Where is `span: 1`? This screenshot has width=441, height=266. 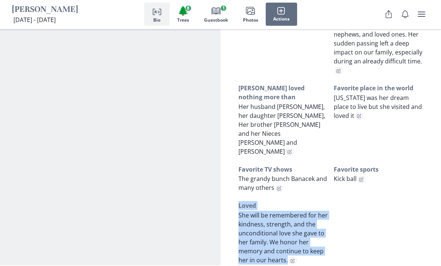
span: 1 is located at coordinates (223, 9).